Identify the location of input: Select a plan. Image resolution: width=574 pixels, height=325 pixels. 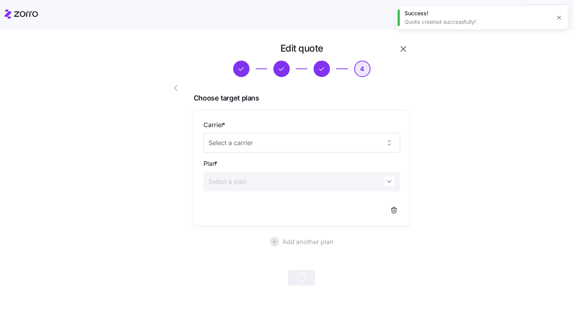
(302, 181).